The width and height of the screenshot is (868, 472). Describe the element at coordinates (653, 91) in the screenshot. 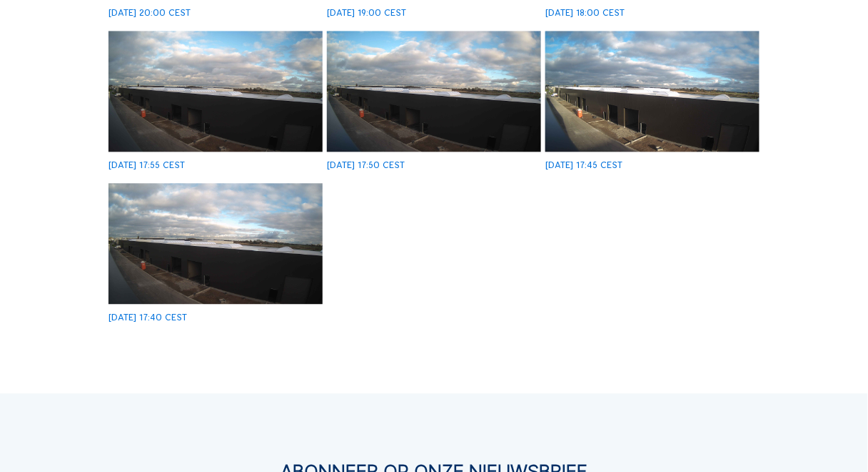

I see `img: image_53803724` at that location.